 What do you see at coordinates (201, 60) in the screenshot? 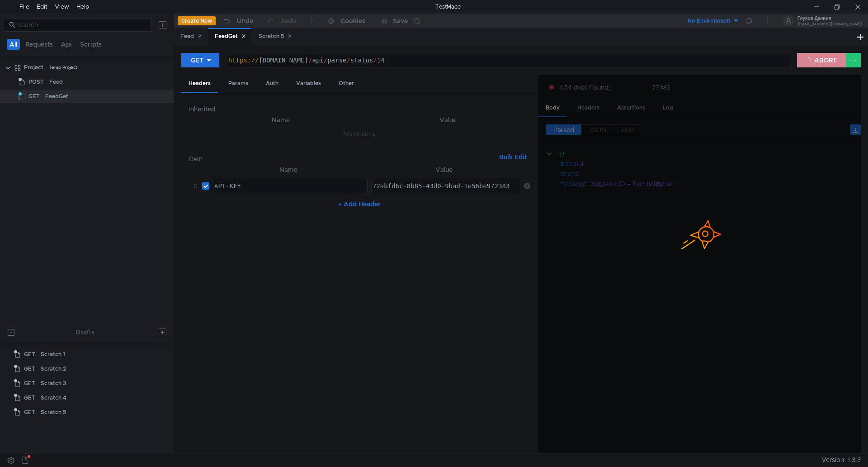
I see `button: GET` at bounding box center [201, 60].